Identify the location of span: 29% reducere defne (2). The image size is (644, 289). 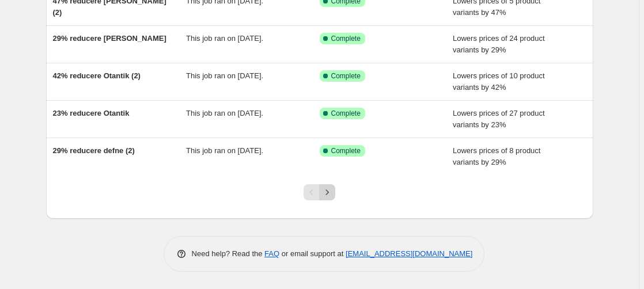
(94, 151).